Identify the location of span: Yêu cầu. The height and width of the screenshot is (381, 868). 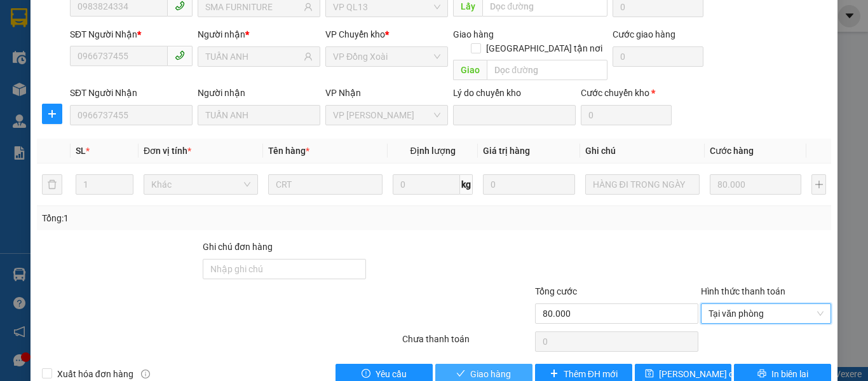
(391, 374).